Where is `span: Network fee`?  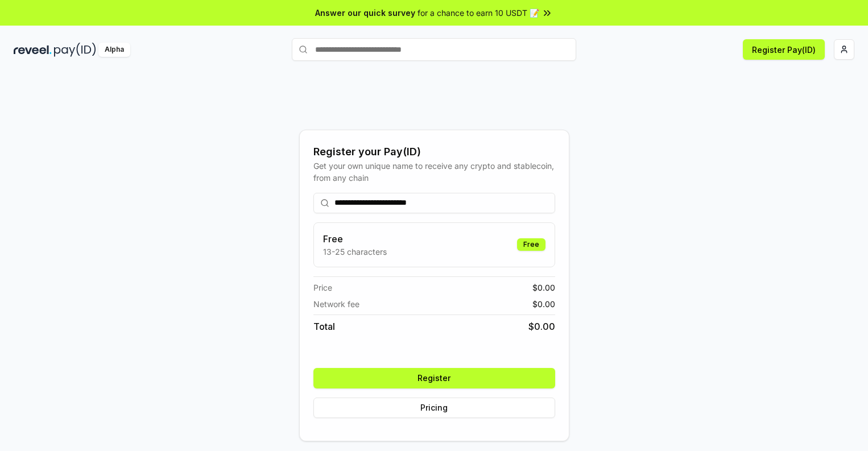 span: Network fee is located at coordinates (337, 304).